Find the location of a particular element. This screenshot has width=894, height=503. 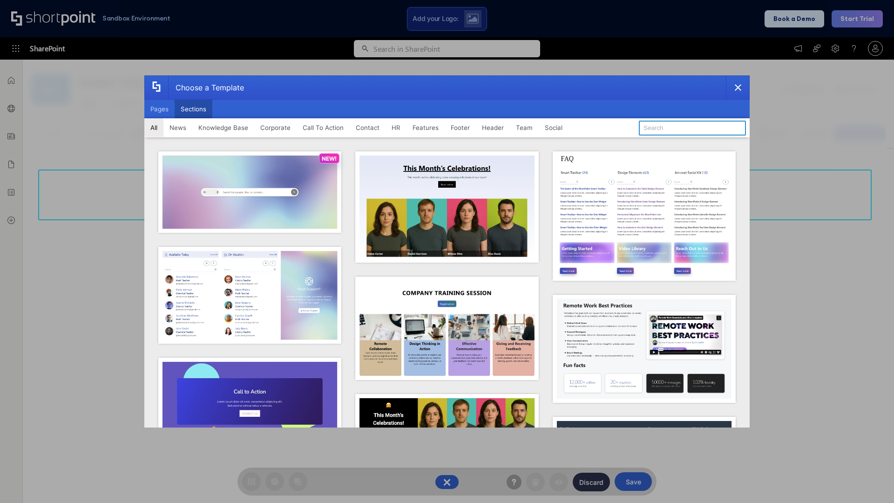

button: Pages is located at coordinates (159, 109).